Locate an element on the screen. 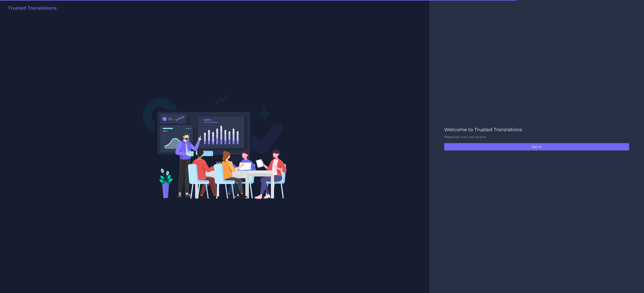  h2: Trusted Translations is located at coordinates (32, 8).